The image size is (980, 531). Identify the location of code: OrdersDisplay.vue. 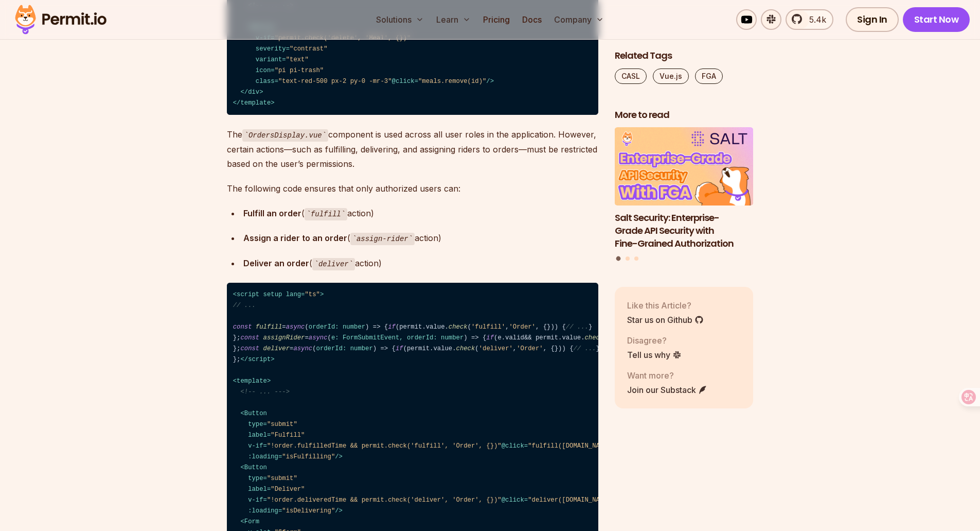
(286, 136).